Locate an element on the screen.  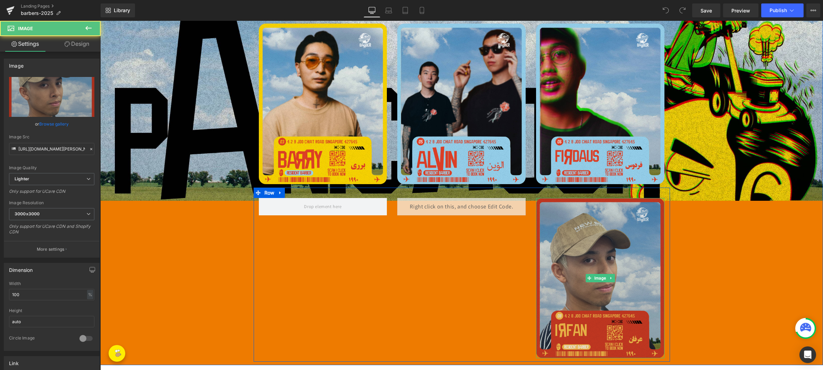
div: or is located at coordinates (52, 124).